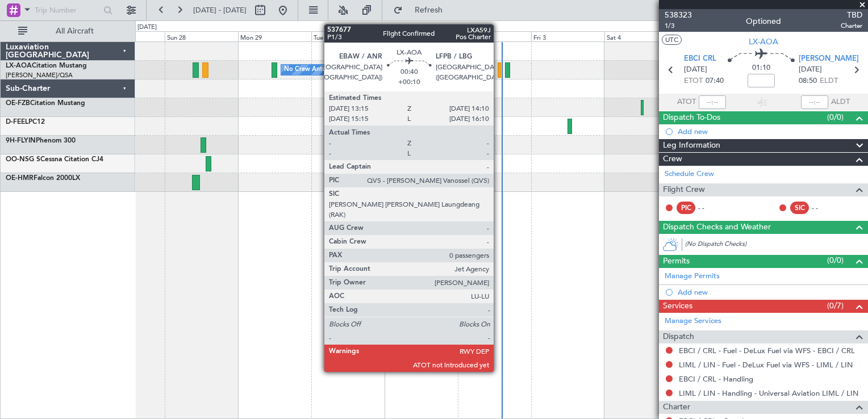 This screenshot has width=868, height=419. Describe the element at coordinates (429, 10) in the screenshot. I see `span: Refresh` at that location.